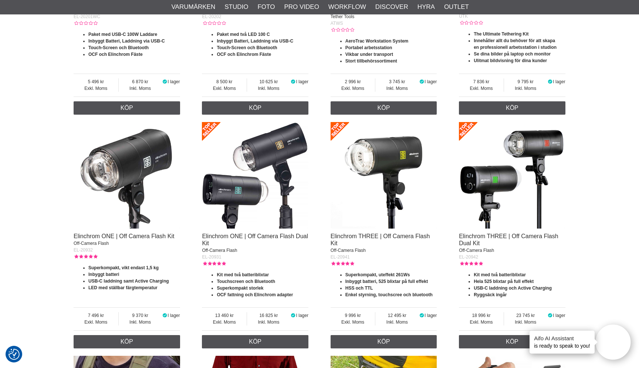 The width and height of the screenshot is (639, 368). I want to click on strong: Inbyggt batteri, so click(103, 274).